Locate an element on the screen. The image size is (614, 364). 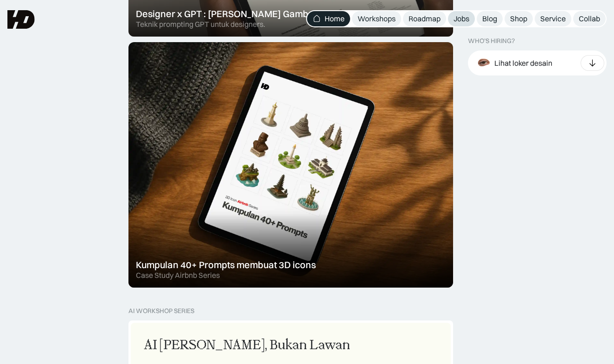
a: Collab is located at coordinates (589, 18).